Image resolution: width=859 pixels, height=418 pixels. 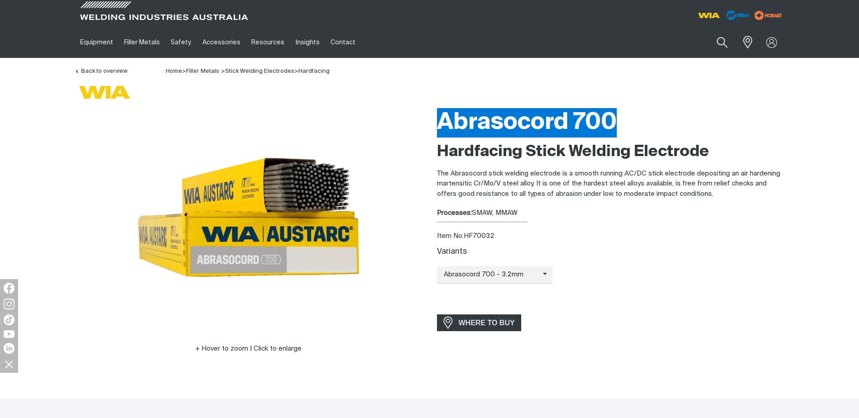 I want to click on a: miller, so click(x=768, y=15).